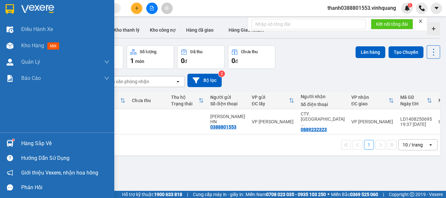 This screenshot has height=198, width=446. What do you see at coordinates (421, 21) in the screenshot?
I see `span: close` at bounding box center [421, 21].